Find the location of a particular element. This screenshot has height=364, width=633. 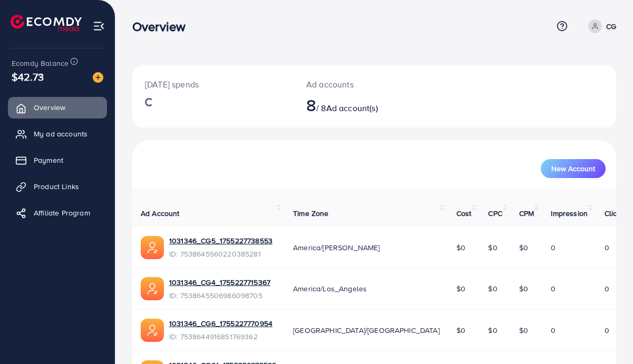

a: logo is located at coordinates (46, 23).